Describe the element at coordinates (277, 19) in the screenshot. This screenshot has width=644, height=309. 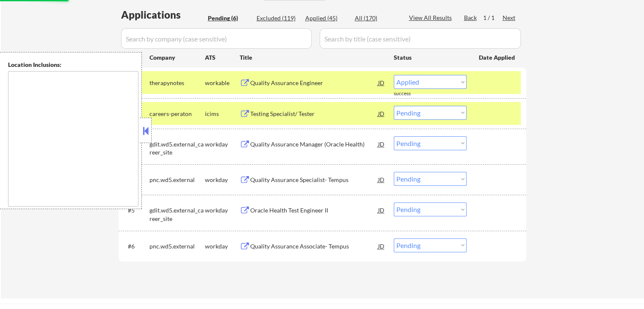
I see `div: Excluded (119)` at that location.